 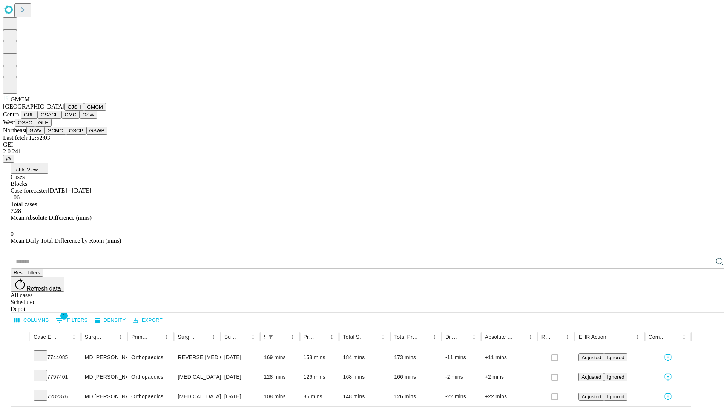 I want to click on span: Reset filters, so click(x=27, y=273).